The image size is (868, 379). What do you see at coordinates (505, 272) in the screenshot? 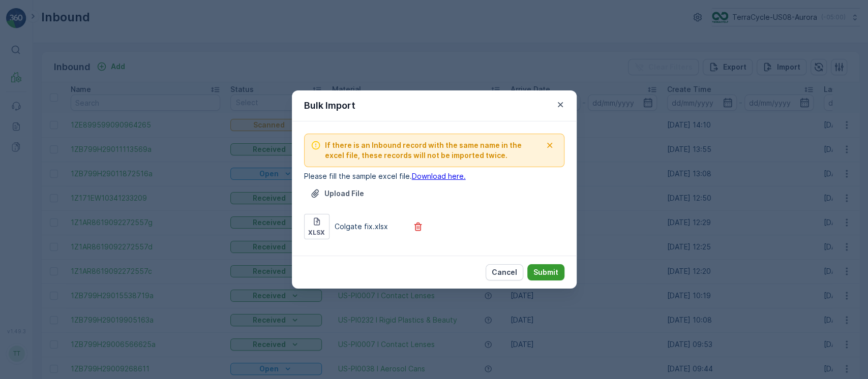
I see `p: Cancel` at bounding box center [505, 272].